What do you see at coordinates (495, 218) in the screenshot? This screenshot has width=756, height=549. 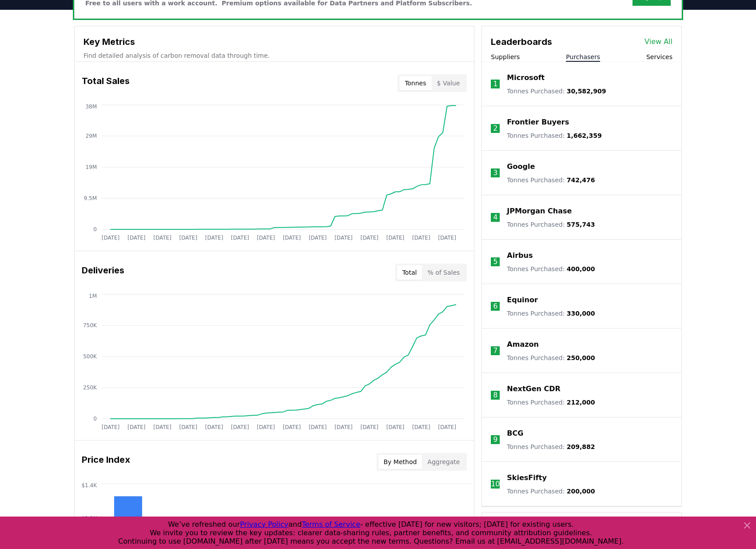 I see `p: 4` at bounding box center [495, 218].